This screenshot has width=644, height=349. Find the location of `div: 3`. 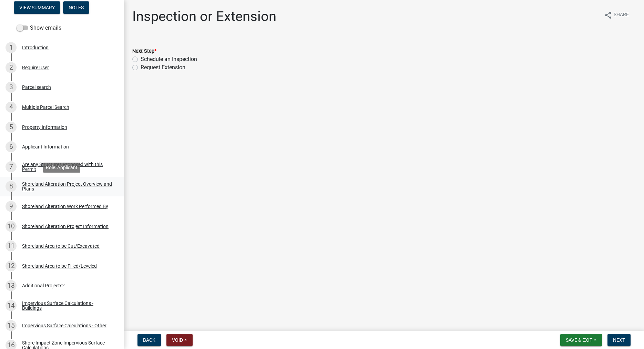

div: 3 is located at coordinates (11, 87).